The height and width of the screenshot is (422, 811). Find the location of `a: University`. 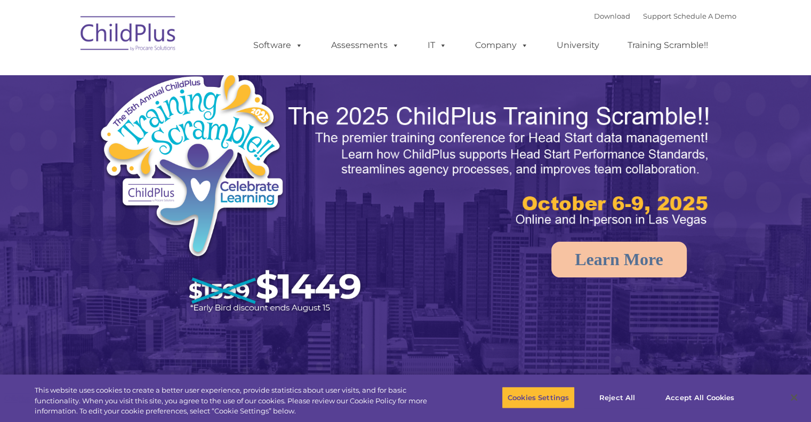

a: University is located at coordinates (578, 45).